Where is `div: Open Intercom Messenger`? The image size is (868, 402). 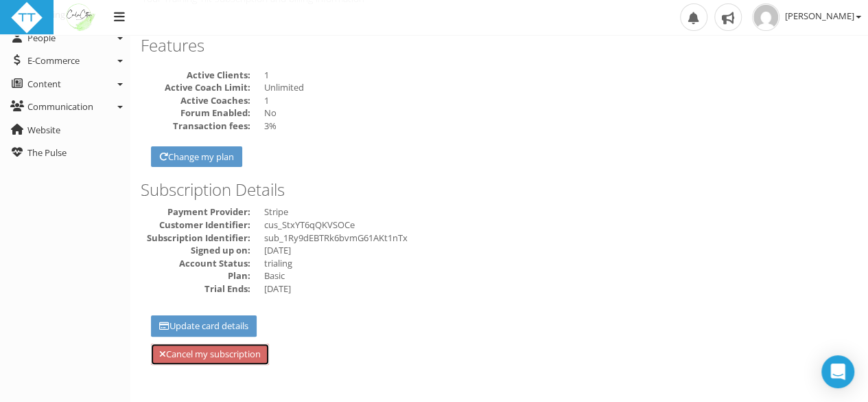 div: Open Intercom Messenger is located at coordinates (838, 372).